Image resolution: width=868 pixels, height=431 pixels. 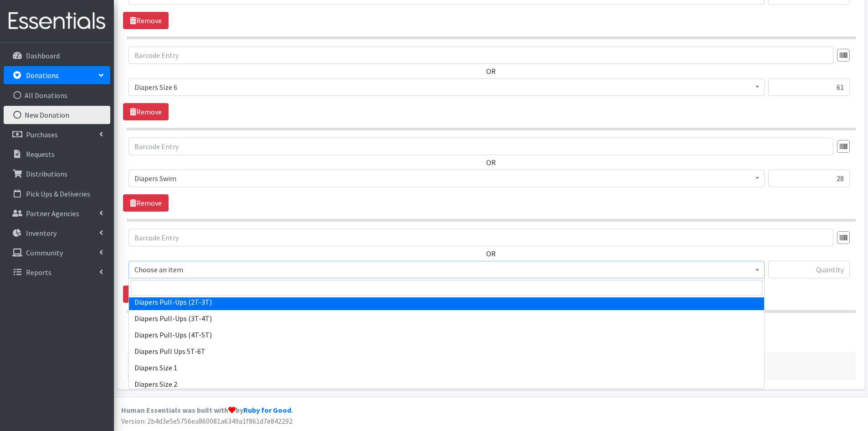 What do you see at coordinates (57, 75) in the screenshot?
I see `a: Donations` at bounding box center [57, 75].